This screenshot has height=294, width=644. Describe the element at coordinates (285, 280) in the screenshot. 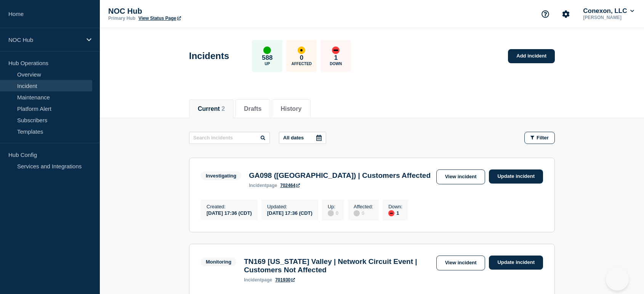

I see `a: 701930` at that location.